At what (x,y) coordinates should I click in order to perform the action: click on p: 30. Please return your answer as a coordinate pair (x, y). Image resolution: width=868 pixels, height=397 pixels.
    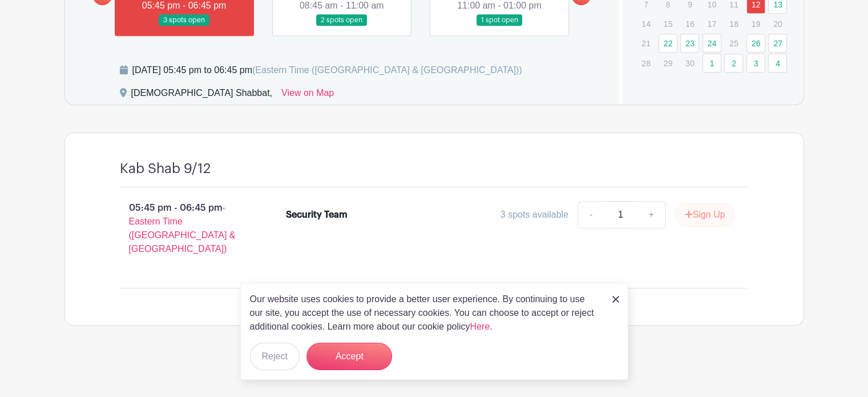
    Looking at the image, I should click on (690, 63).